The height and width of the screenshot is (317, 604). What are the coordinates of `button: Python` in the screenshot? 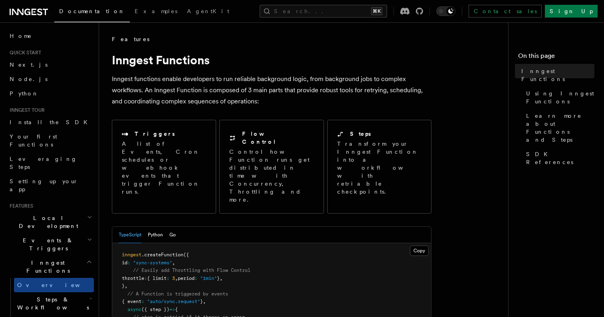 It's located at (155, 235).